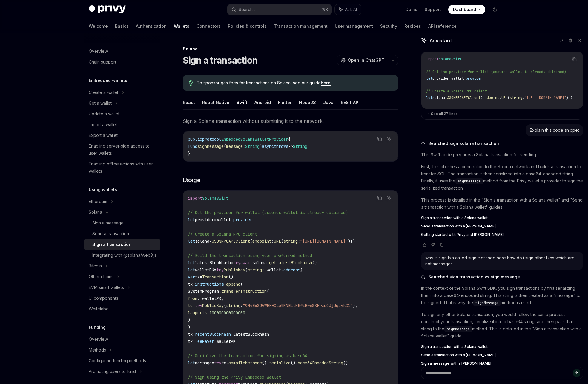 This screenshot has width=588, height=384. Describe the element at coordinates (191, 277) in the screenshot. I see `span: var` at that location.